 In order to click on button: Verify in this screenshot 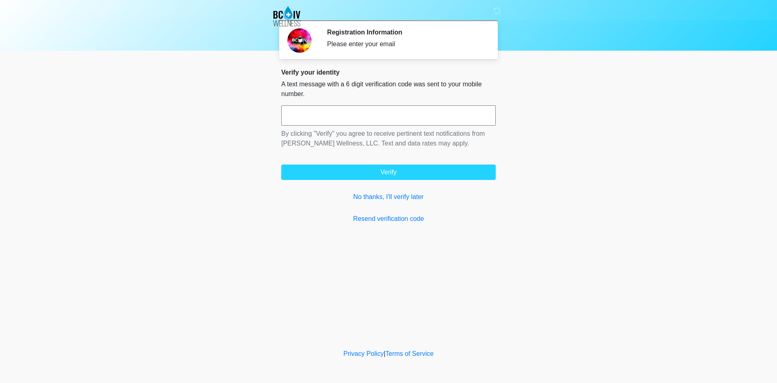, I will do `click(389, 172)`.